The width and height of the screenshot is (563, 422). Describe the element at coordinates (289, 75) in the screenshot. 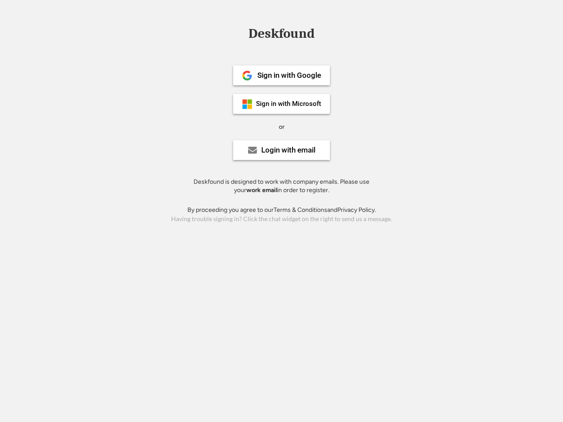

I see `div: Sign in with Google` at that location.